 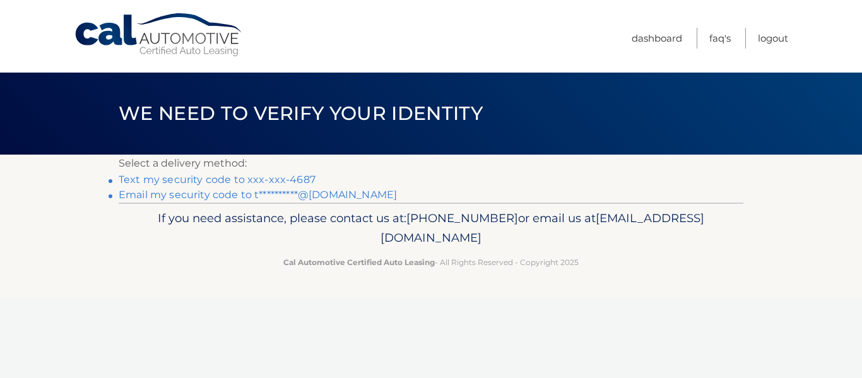 What do you see at coordinates (773, 38) in the screenshot?
I see `a: Logout` at bounding box center [773, 38].